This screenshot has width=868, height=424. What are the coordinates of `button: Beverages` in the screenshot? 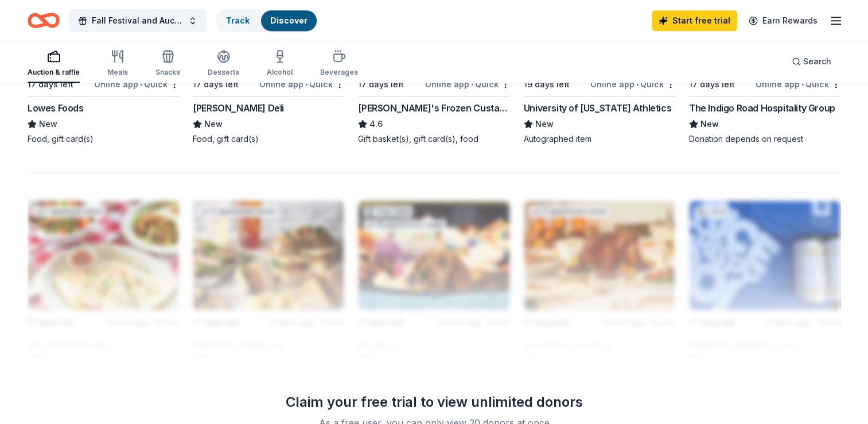 It's located at (339, 64).